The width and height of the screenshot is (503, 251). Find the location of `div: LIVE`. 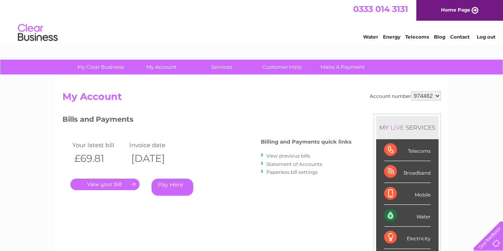

div: LIVE is located at coordinates (397, 127).